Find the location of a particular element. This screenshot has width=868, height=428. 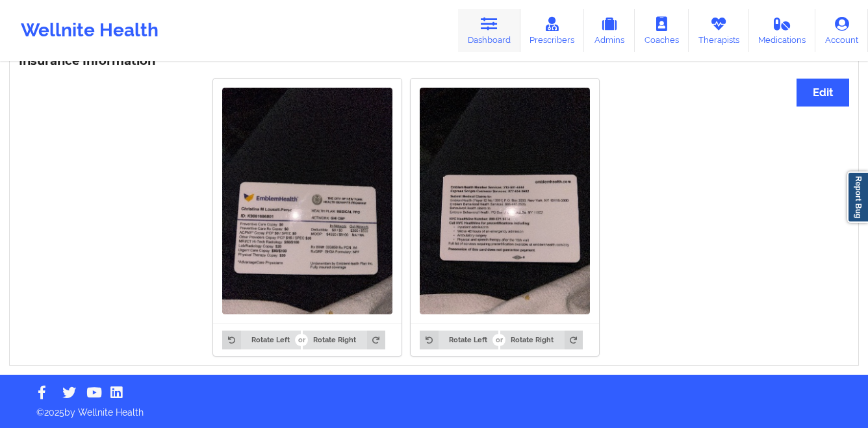

a: Account is located at coordinates (841, 31).